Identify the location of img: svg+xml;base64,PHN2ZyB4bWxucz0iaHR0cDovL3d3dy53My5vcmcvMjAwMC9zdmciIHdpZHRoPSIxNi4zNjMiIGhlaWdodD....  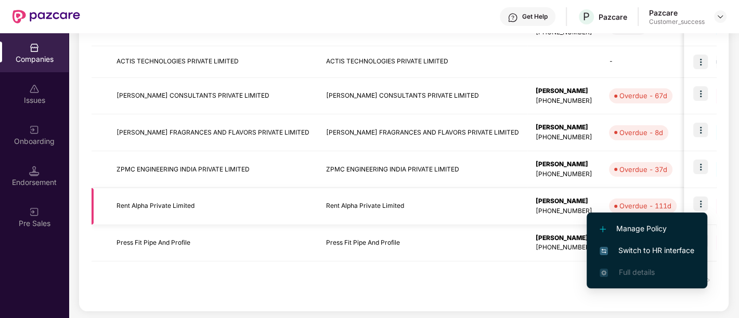
(604, 273).